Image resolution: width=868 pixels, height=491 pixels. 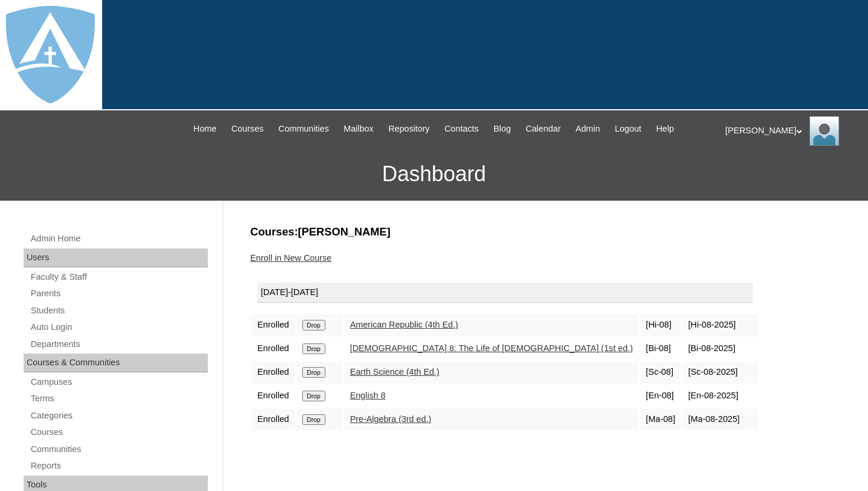 I want to click on a: Pre-Algebra (3rd ed.), so click(x=391, y=419).